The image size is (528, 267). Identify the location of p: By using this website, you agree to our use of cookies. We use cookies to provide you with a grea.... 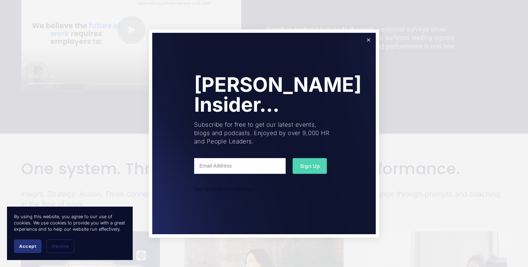
(70, 223).